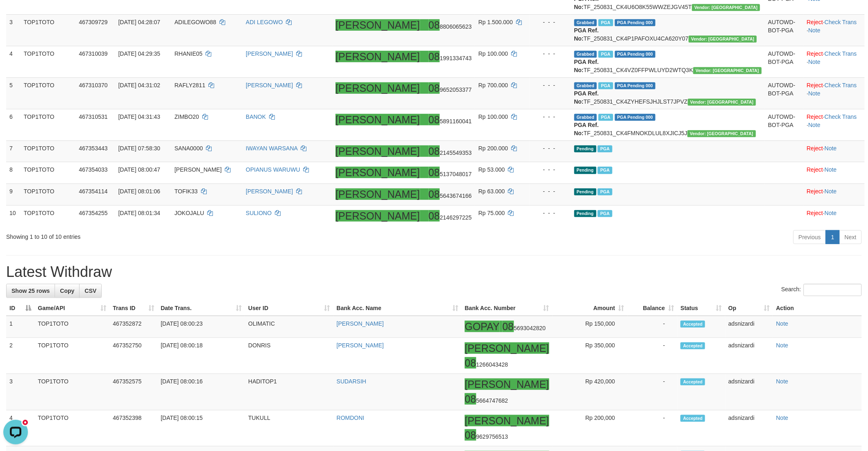 The image size is (868, 451). What do you see at coordinates (264, 22) in the screenshot?
I see `a: ADI LEGOWO` at bounding box center [264, 22].